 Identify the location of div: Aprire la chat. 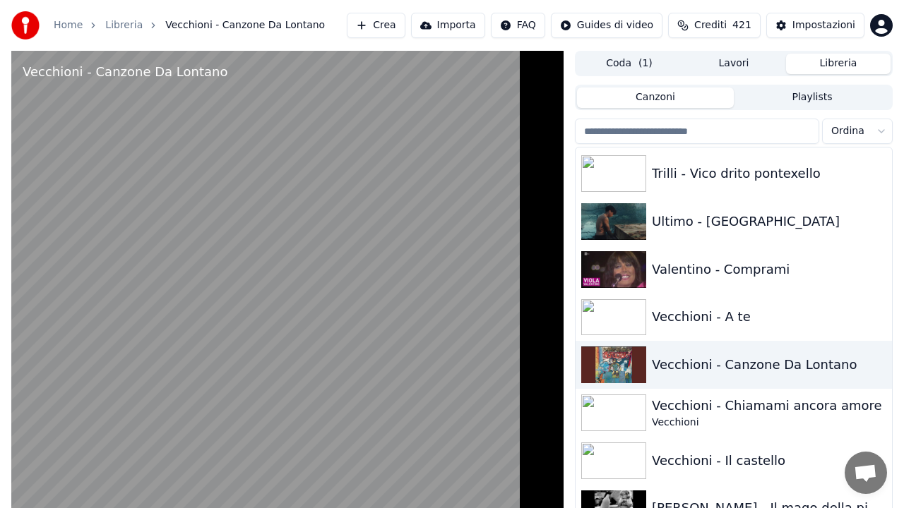
(866, 473).